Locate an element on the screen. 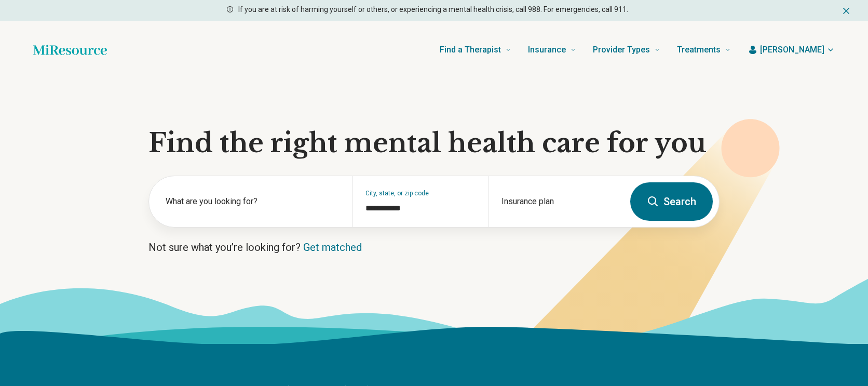  a: Provider Types is located at coordinates (627, 50).